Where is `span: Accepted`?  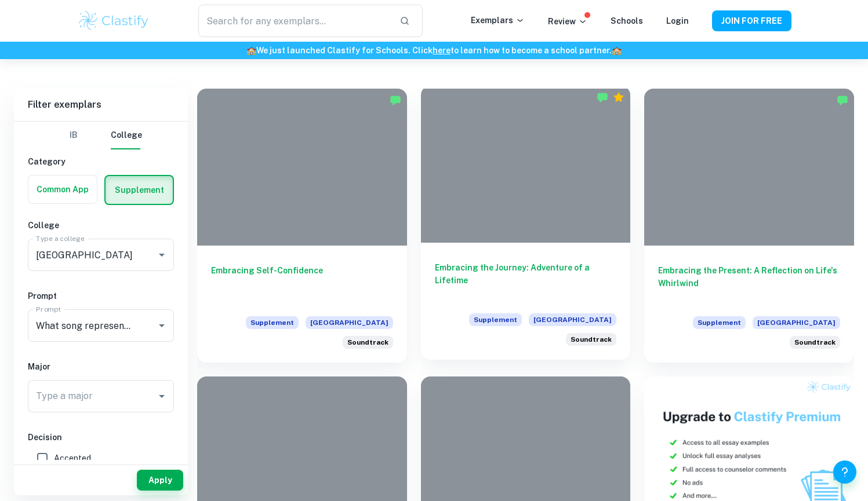
span: Accepted is located at coordinates (72, 458).